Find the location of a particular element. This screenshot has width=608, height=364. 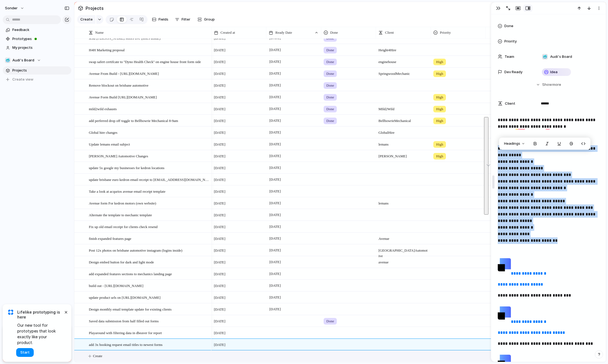

button: Group is located at coordinates (206, 19).